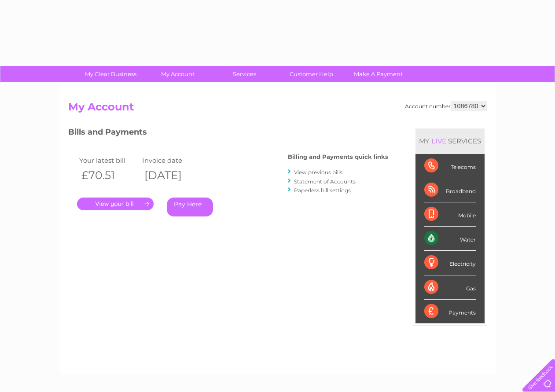 Image resolution: width=555 pixels, height=392 pixels. I want to click on div: MY SERVICES, so click(450, 141).